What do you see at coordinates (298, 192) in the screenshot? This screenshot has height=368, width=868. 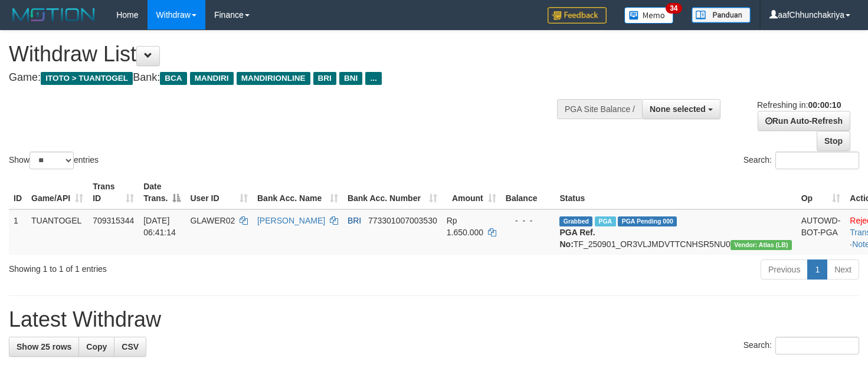 I see `th: Bank Acc. Name: activate to sort column ascending` at bounding box center [298, 192].